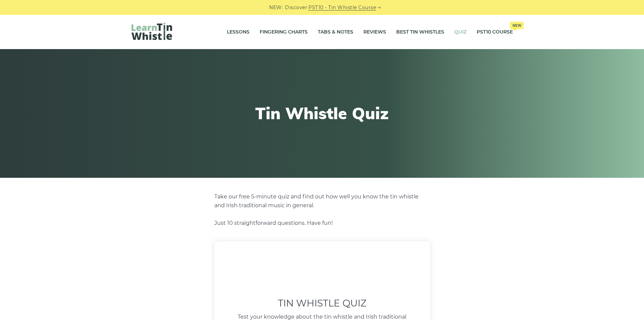 The height and width of the screenshot is (320, 644). I want to click on a: Reviews, so click(374, 32).